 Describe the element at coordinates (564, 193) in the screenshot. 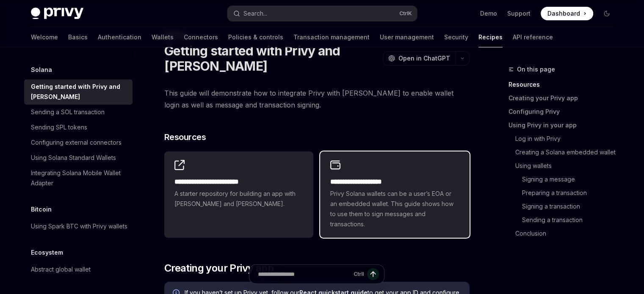

I see `a: Preparing a transaction` at that location.